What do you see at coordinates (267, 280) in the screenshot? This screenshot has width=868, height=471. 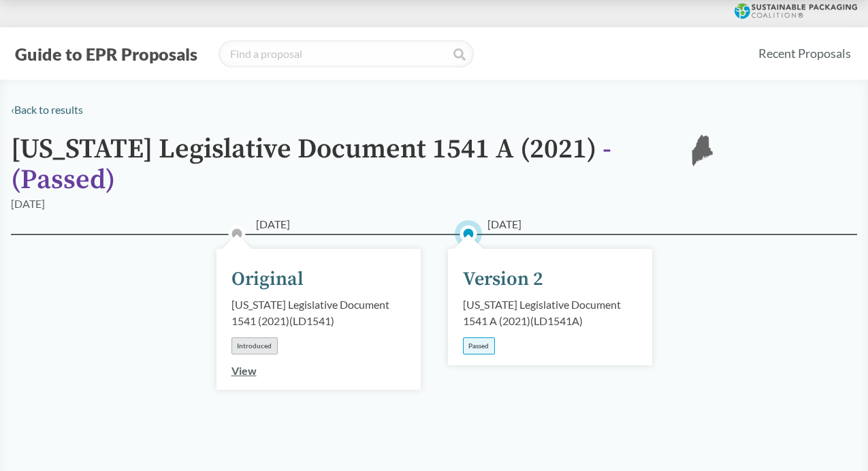 I see `div: Original` at bounding box center [267, 280].